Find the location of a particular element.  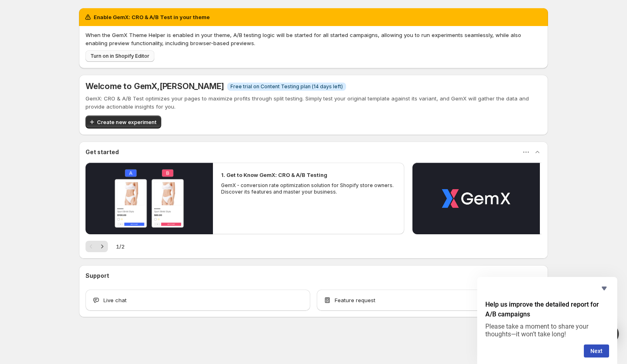

h2: Help us improve the detailed report for A/B campaigns is located at coordinates (548, 309).